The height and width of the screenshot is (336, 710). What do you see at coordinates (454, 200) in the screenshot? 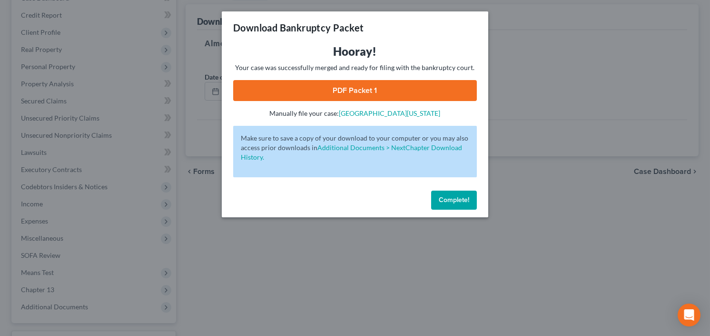
I see `span: Complete!` at bounding box center [454, 200].